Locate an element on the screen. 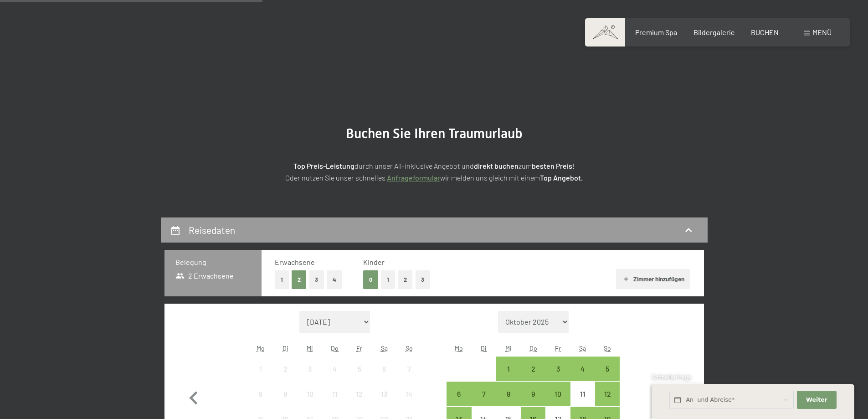  span: Menü is located at coordinates (822, 32).